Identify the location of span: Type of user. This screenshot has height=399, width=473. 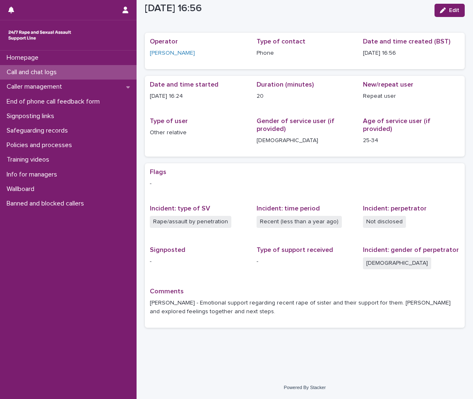
(169, 121).